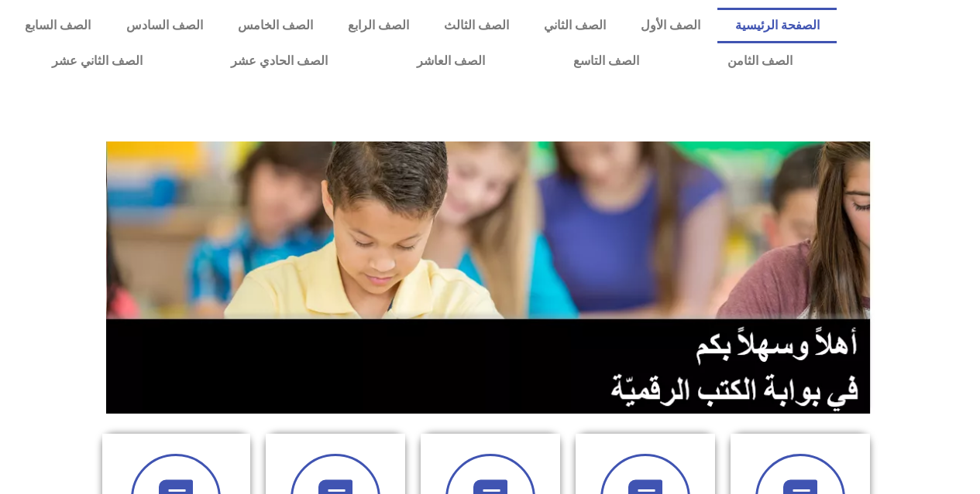  Describe the element at coordinates (760, 61) in the screenshot. I see `a: الصف الثامن` at that location.